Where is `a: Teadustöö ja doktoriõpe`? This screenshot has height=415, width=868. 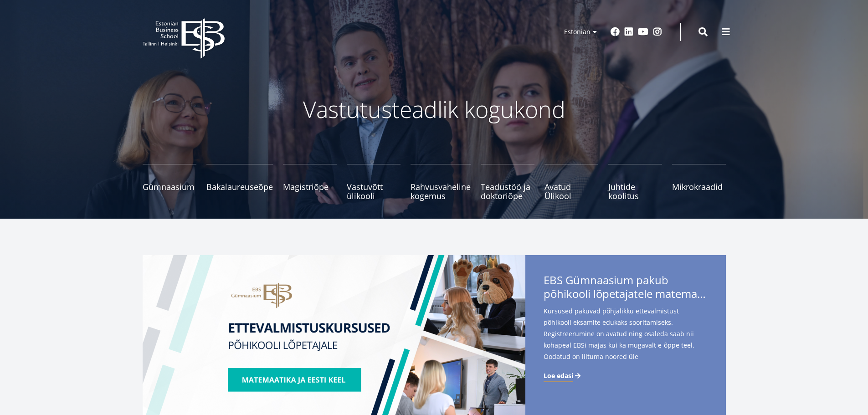
a: Teadustöö ja doktoriõpe is located at coordinates (508, 182).